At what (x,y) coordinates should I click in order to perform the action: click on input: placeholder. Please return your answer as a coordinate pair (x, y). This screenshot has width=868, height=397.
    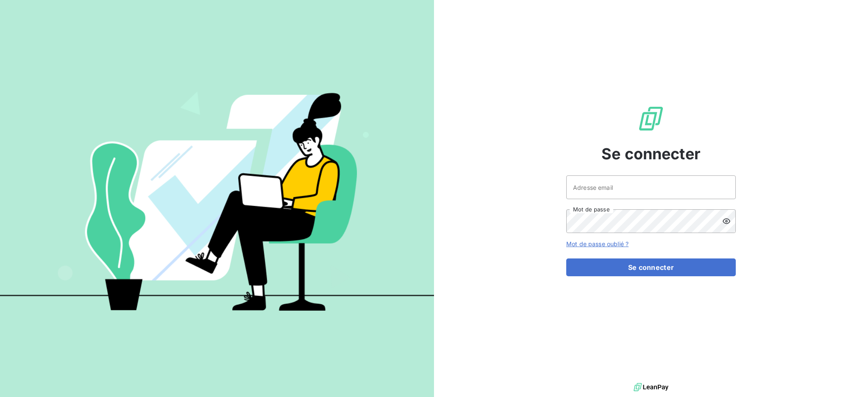
    Looking at the image, I should click on (651, 188).